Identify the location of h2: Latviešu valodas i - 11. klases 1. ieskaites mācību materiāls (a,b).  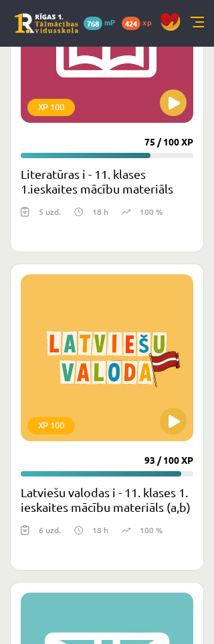
(107, 499).